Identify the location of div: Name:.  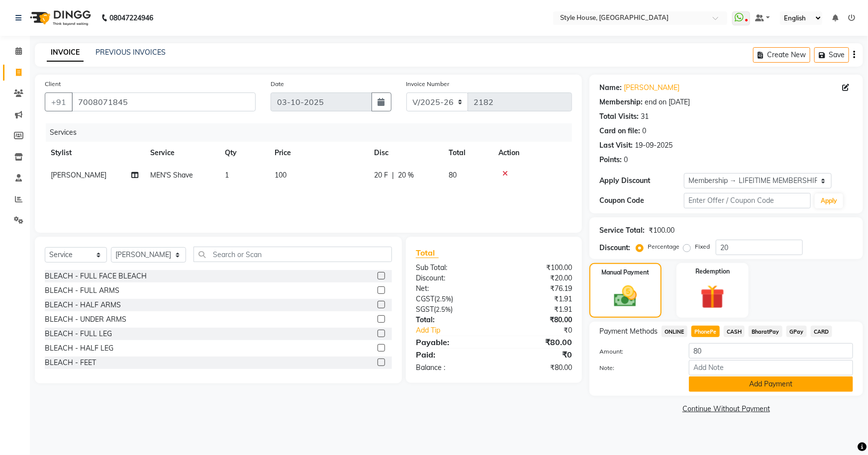
(610, 88).